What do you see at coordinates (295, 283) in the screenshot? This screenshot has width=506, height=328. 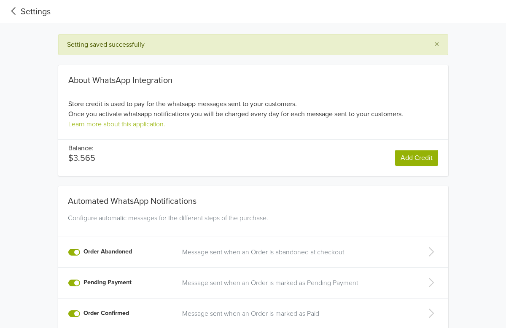 I see `p: Message sent when an Order is marked as Pending Payment` at bounding box center [295, 283].